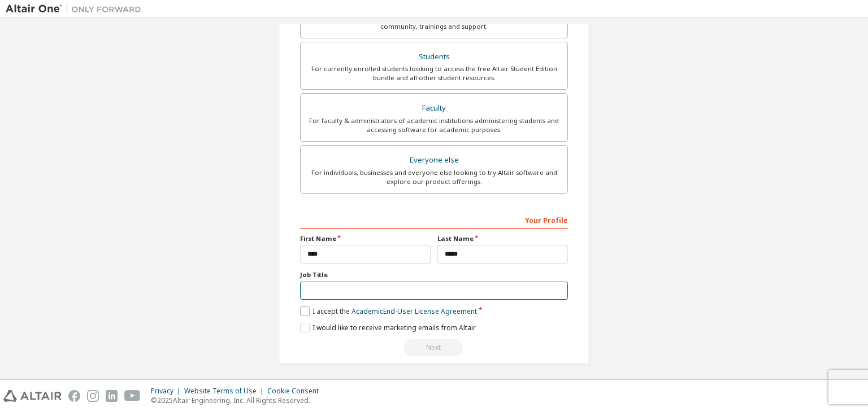 Image resolution: width=868 pixels, height=412 pixels. I want to click on label: First Name, so click(365, 239).